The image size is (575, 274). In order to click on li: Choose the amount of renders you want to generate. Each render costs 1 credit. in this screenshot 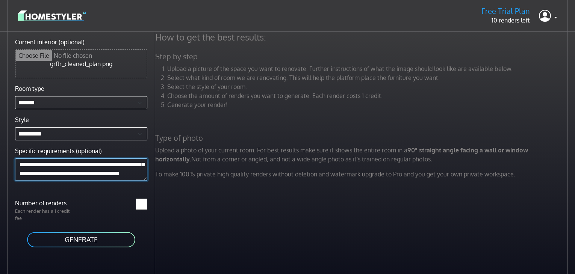, I will do `click(368, 96)`.